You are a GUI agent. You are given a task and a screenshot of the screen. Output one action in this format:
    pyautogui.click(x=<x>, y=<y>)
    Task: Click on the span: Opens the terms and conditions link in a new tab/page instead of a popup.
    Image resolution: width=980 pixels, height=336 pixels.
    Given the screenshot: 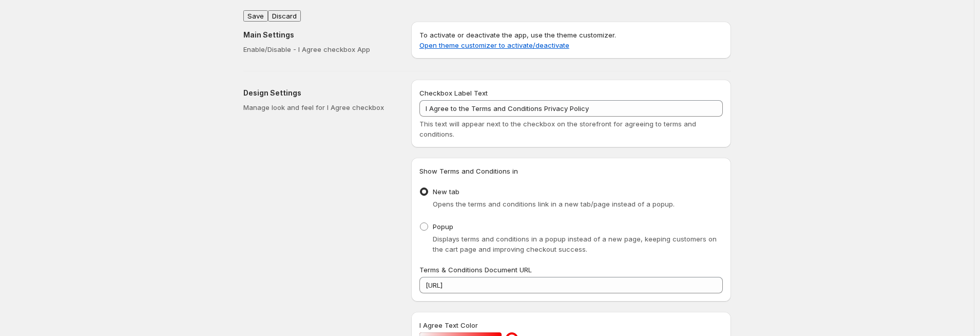 What is the action you would take?
    pyautogui.click(x=553, y=204)
    